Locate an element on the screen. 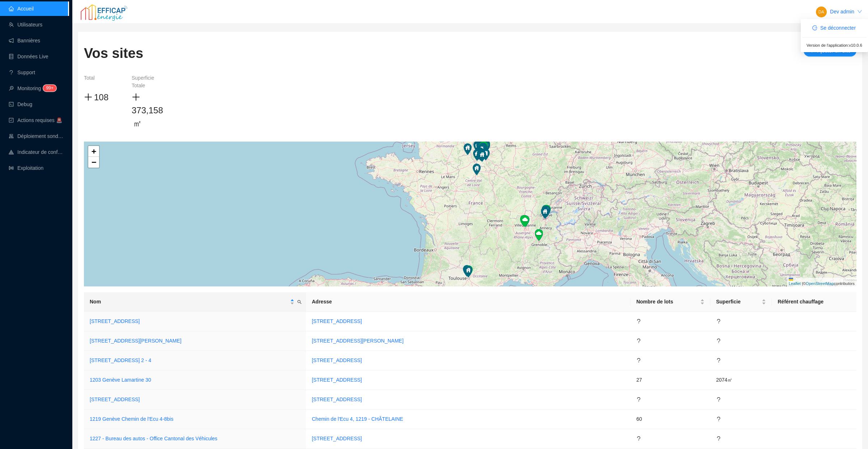  div: Superficie Totale is located at coordinates (150, 82).